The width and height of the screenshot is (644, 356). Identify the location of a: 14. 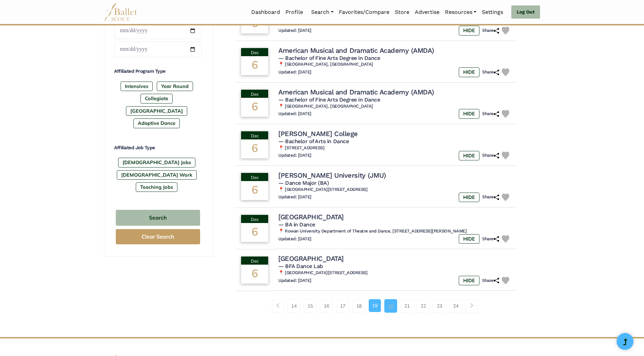
(294, 306).